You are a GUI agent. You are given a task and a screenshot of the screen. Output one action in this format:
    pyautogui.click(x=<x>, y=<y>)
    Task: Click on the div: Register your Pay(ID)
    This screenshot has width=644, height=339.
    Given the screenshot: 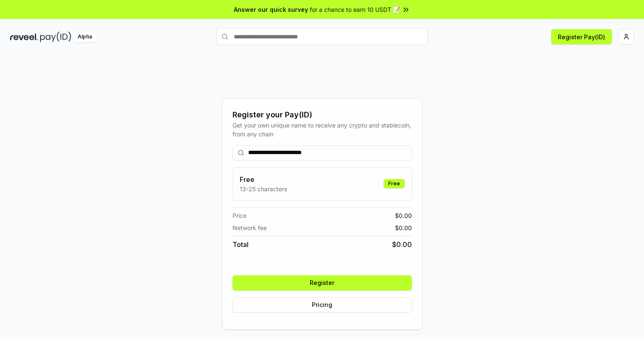 What is the action you would take?
    pyautogui.click(x=322, y=115)
    